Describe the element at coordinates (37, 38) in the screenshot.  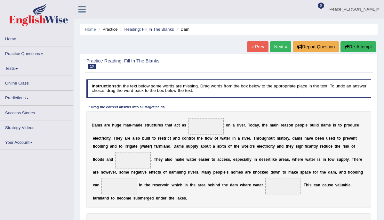
I see `a: Home` at that location.